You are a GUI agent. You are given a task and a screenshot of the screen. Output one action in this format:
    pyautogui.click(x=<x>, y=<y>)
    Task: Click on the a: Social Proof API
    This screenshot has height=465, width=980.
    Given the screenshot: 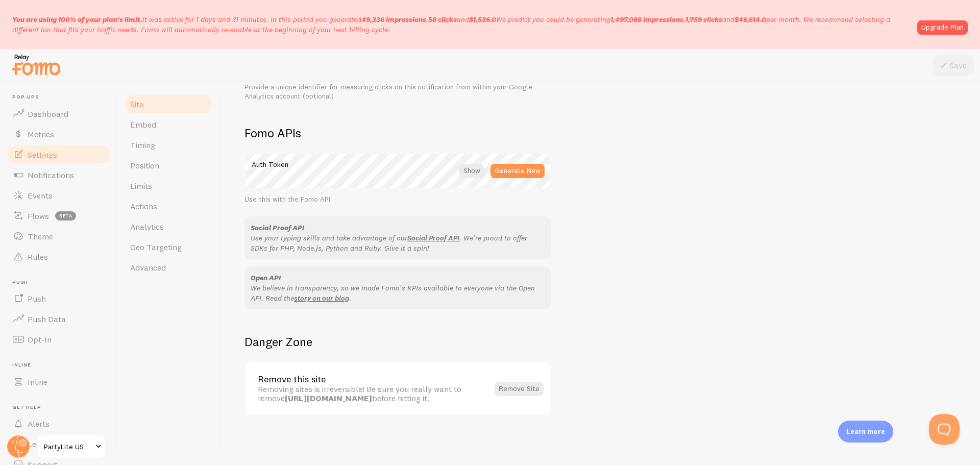 What is the action you would take?
    pyautogui.click(x=433, y=238)
    